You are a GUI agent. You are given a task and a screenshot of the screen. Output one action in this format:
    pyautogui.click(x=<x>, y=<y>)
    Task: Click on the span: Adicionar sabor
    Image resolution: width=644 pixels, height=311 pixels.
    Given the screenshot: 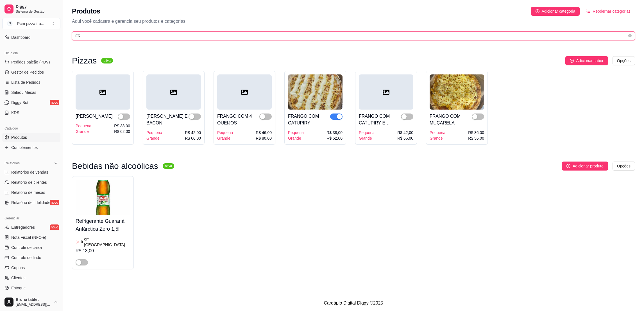 What is the action you would take?
    pyautogui.click(x=589, y=61)
    